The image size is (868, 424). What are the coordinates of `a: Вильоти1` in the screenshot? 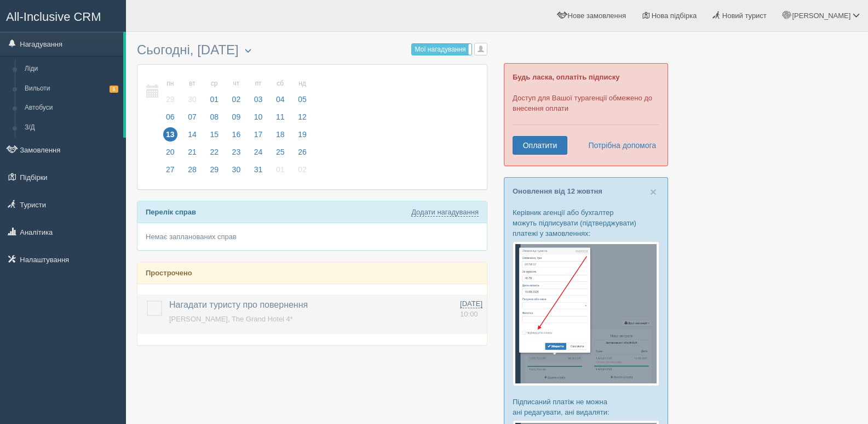 It's located at (71, 89).